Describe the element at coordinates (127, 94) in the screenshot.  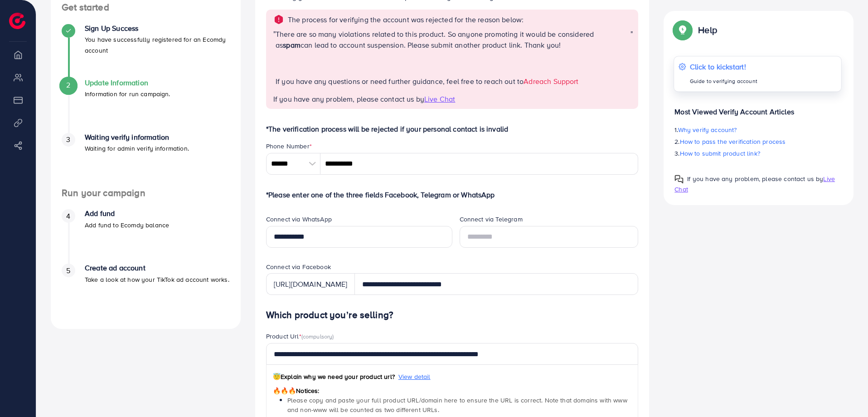
I see `p: Information for run campaign.` at that location.